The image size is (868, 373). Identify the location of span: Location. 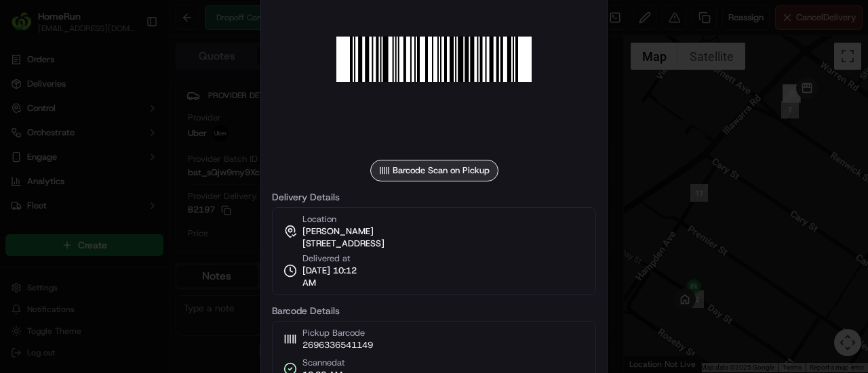
(320, 220).